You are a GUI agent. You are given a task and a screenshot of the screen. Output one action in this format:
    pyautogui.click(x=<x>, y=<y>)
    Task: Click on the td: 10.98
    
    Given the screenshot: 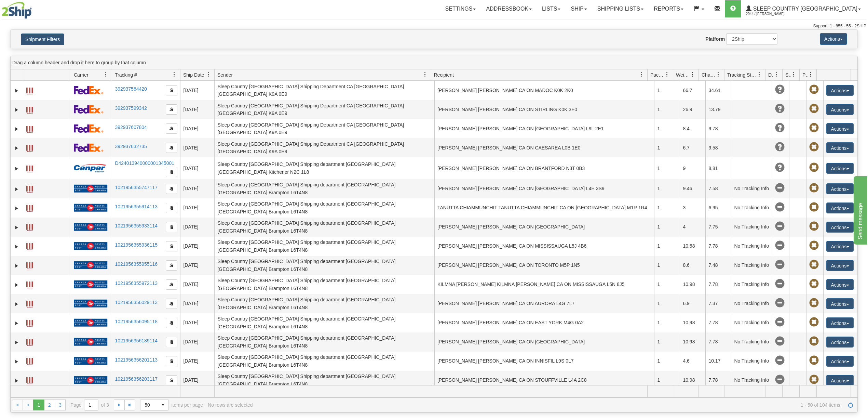 What is the action you would take?
    pyautogui.click(x=693, y=285)
    